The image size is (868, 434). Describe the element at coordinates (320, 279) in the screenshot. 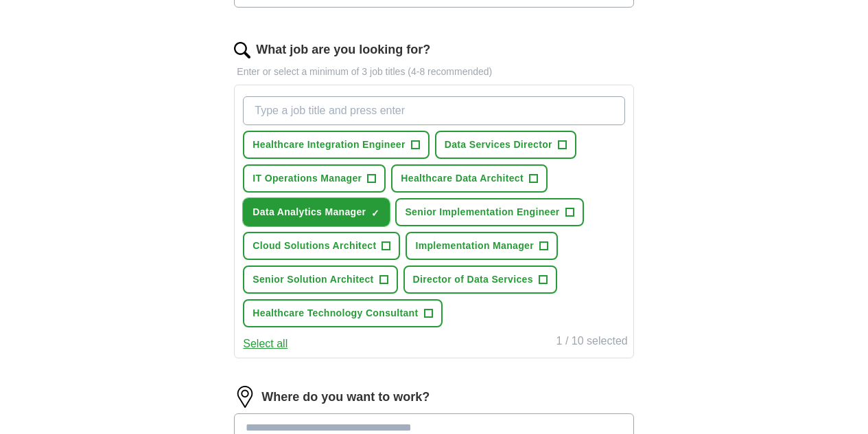

I see `button: Senior Solution Architect` at that location.